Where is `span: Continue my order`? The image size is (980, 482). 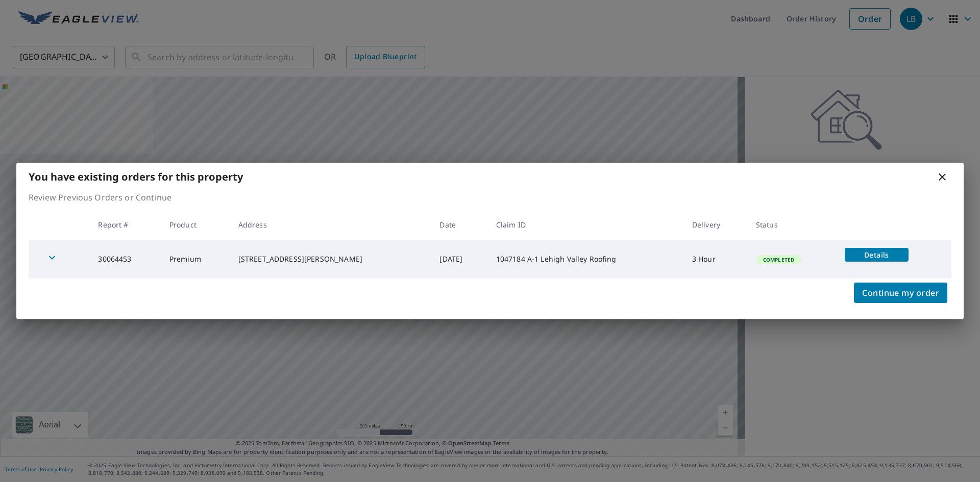
span: Continue my order is located at coordinates (900, 293).